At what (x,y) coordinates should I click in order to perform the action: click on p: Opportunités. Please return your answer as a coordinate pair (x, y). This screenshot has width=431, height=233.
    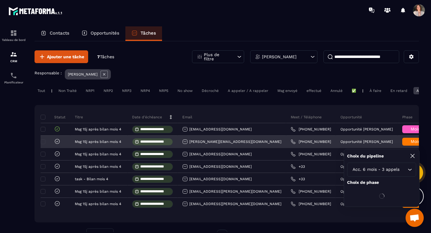
    Looking at the image, I should click on (105, 33).